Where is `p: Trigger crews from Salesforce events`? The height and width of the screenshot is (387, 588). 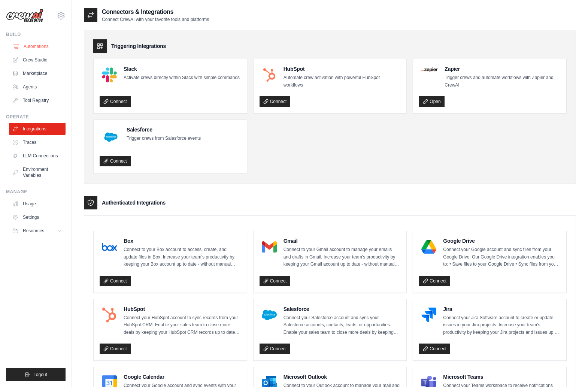
p: Trigger crews from Salesforce events is located at coordinates (164, 139).